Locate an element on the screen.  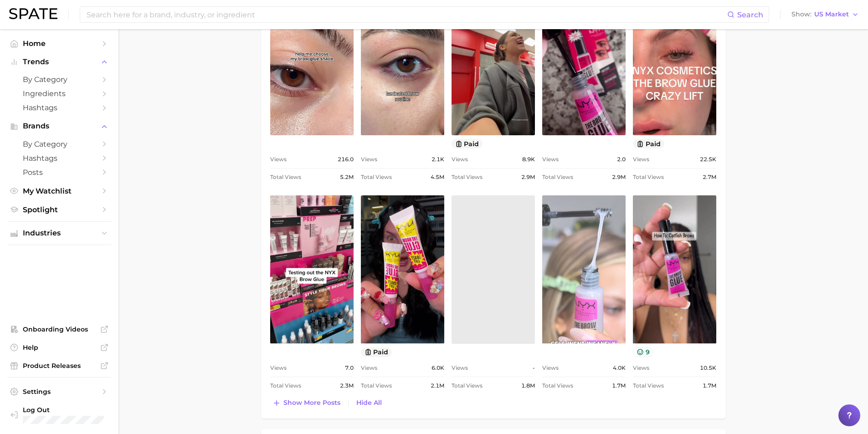
a: My Watchlist is located at coordinates (59, 190).